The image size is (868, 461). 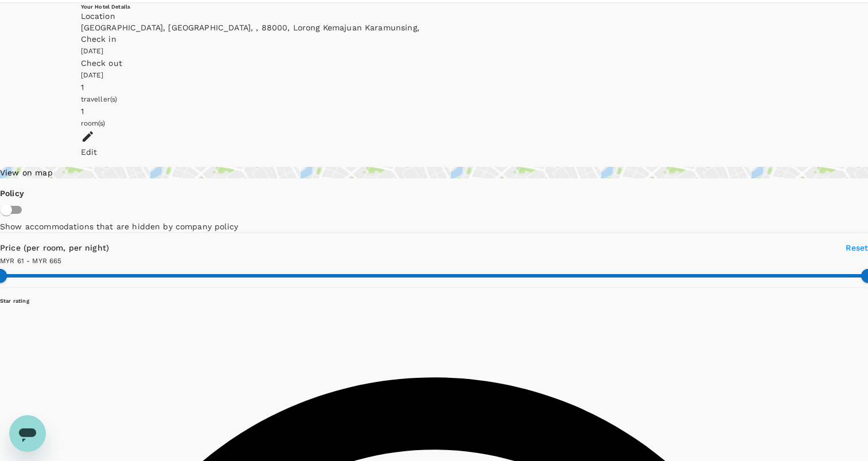 I want to click on span: Reset, so click(x=857, y=248).